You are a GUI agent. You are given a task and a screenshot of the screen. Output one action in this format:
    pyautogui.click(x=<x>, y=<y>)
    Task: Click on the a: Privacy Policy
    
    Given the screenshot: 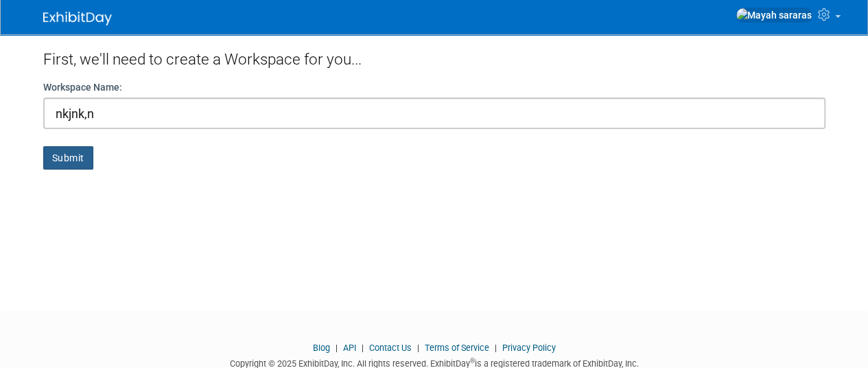 What is the action you would take?
    pyautogui.click(x=529, y=347)
    